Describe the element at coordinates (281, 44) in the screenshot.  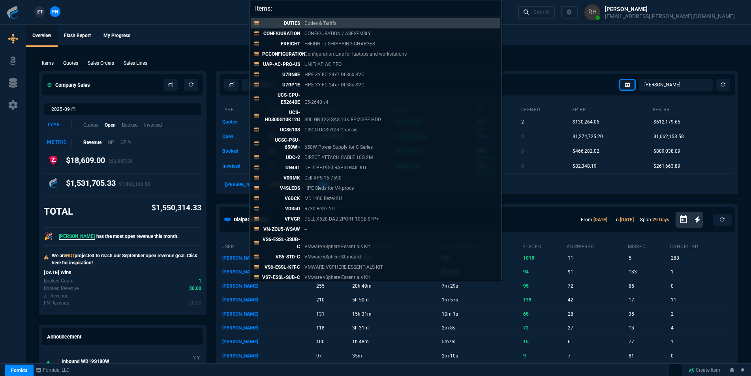
I see `p: FREIGHT` at that location.